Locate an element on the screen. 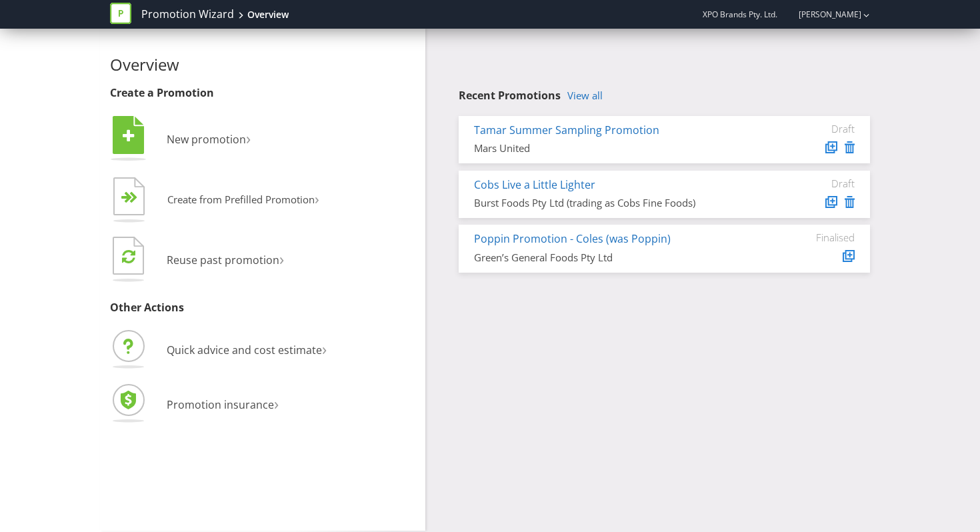 The width and height of the screenshot is (980, 532). span: XPO Brands Pty. Ltd. is located at coordinates (740, 14).